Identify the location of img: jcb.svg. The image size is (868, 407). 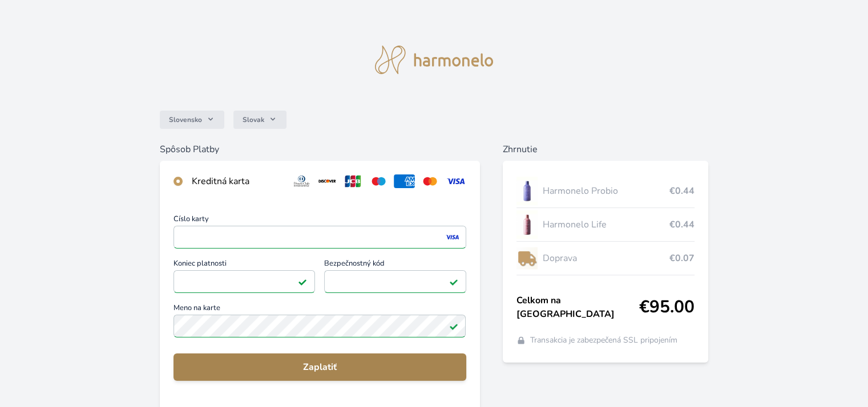
(353, 182).